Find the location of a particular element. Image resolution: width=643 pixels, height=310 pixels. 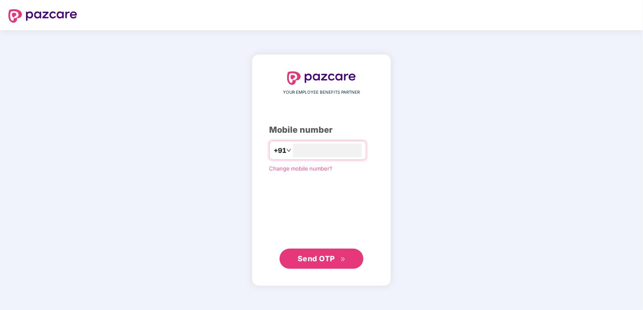

span: down is located at coordinates (289, 150).